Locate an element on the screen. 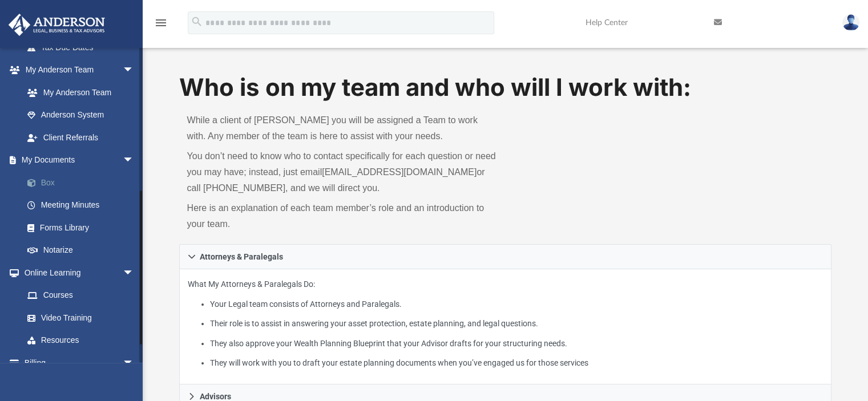  a: Client Referrals is located at coordinates (81, 138).